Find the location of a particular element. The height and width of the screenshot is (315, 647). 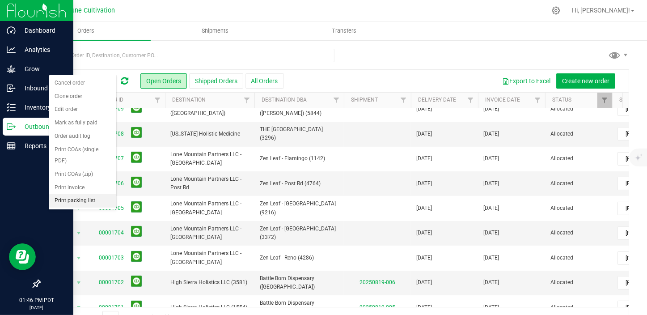

inline-svg: Dashboard is located at coordinates (11, 30).